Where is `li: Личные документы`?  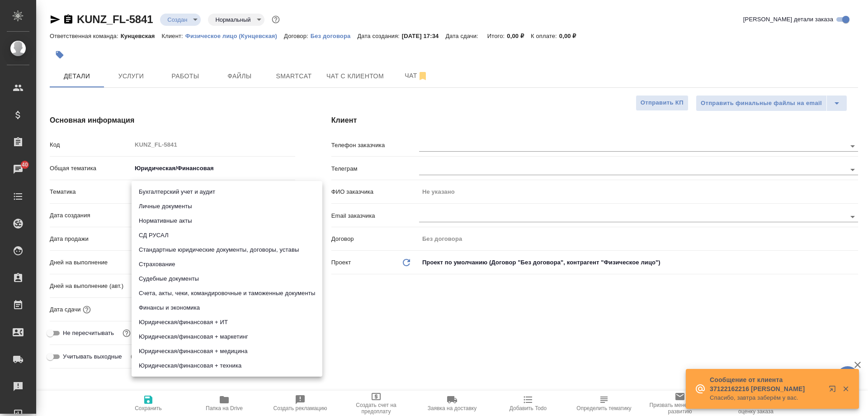
li: Личные документы is located at coordinates (227, 206).